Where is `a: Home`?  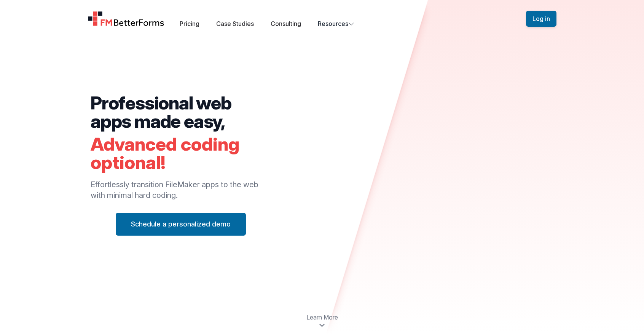
a: Home is located at coordinates (126, 18).